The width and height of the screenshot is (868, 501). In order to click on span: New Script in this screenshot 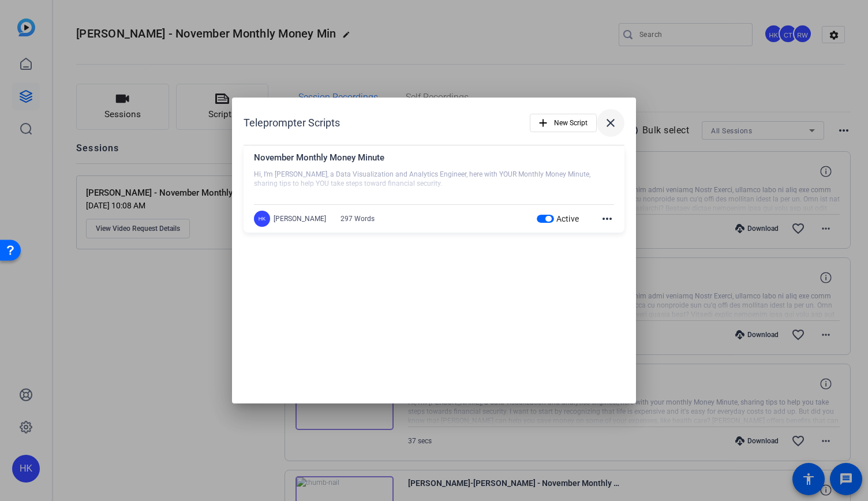, I will do `click(570, 123)`.